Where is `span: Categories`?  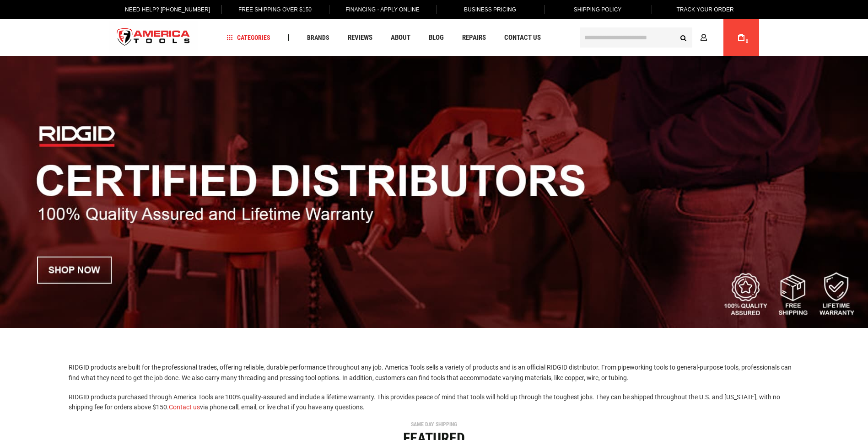 span: Categories is located at coordinates (248, 38).